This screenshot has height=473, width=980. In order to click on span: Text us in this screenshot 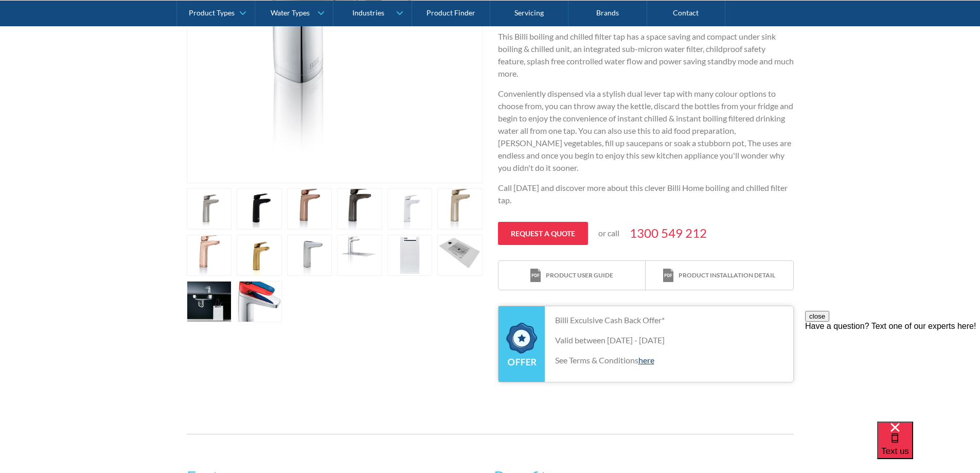, I will do `click(18, 29)`.